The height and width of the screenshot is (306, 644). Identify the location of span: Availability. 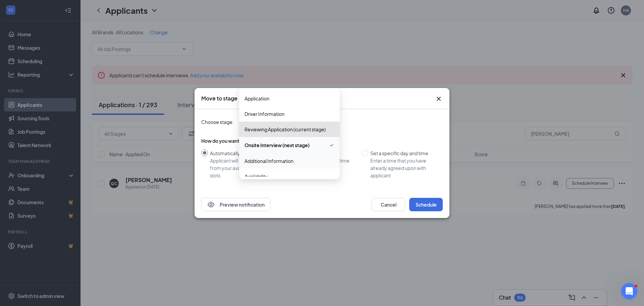
(256, 176).